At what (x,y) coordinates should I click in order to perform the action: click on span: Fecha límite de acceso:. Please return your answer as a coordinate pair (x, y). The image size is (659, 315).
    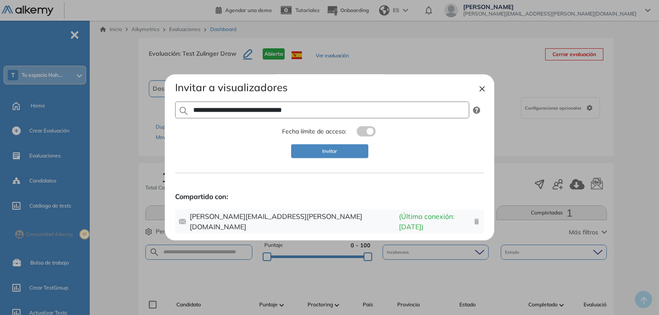
    Looking at the image, I should click on (314, 131).